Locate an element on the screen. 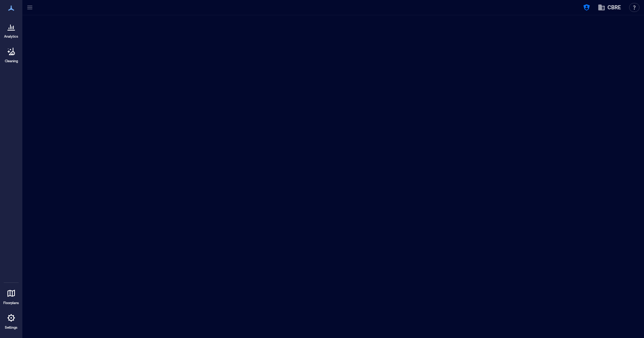 Image resolution: width=644 pixels, height=338 pixels. a: Analytics is located at coordinates (11, 29).